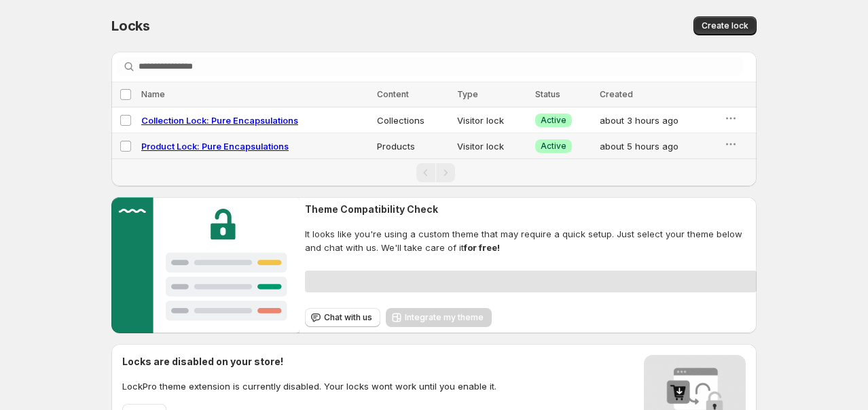 This screenshot has height=410, width=868. I want to click on strong: for free!, so click(481, 248).